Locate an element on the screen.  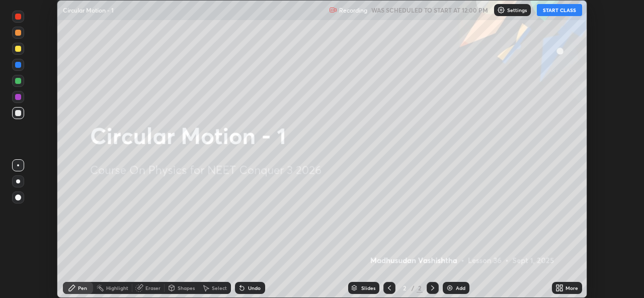
button: START CLASS is located at coordinates (559, 10).